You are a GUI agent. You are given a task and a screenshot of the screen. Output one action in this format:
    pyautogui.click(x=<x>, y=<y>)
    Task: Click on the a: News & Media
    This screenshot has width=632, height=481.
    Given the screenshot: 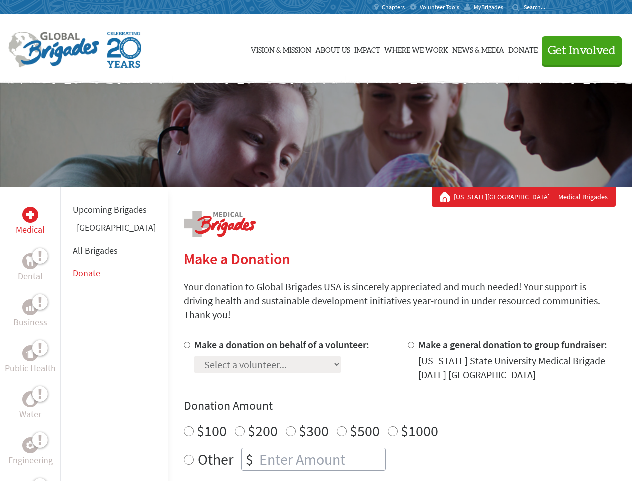 What is the action you would take?
    pyautogui.click(x=479, y=49)
    